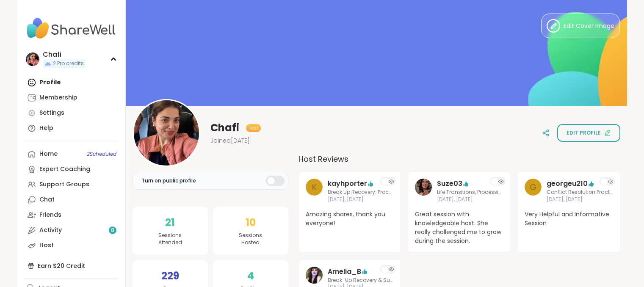 The width and height of the screenshot is (644, 287). I want to click on div: Help, so click(46, 128).